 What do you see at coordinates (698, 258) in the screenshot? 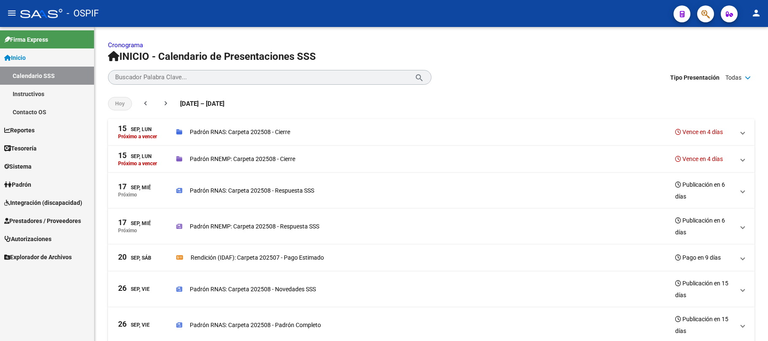
I see `h3: Pago en 9 días` at bounding box center [698, 258].